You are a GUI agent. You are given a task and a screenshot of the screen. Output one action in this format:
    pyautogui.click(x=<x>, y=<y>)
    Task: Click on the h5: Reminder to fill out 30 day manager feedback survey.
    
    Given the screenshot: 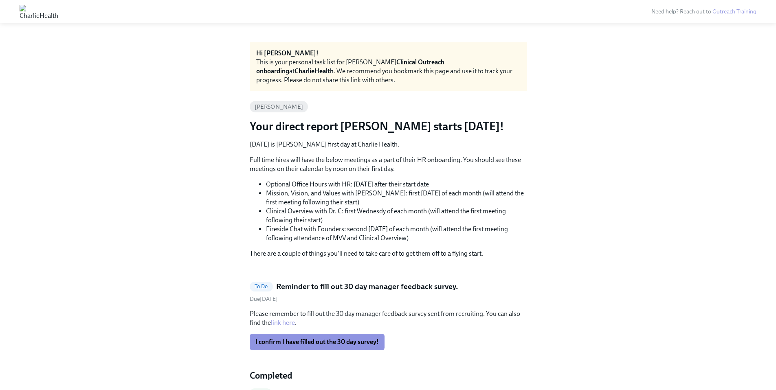 What is the action you would take?
    pyautogui.click(x=367, y=287)
    